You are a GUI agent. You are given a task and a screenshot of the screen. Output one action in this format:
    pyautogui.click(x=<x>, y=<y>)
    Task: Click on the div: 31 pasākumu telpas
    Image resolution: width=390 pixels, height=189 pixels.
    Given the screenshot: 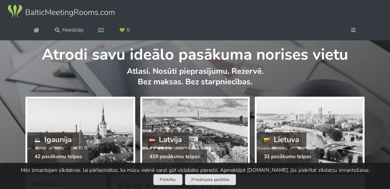 What is the action you would take?
    pyautogui.click(x=288, y=157)
    